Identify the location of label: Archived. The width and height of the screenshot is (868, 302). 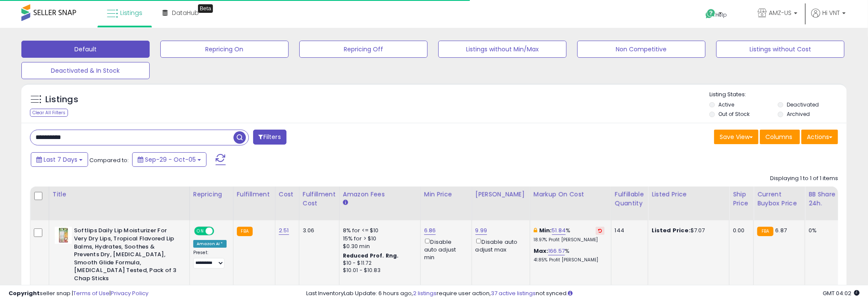
(798, 114).